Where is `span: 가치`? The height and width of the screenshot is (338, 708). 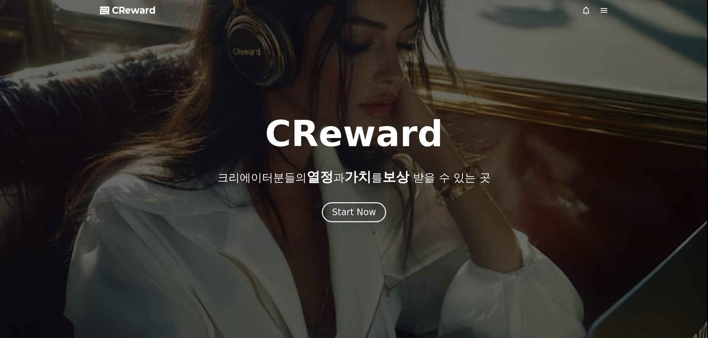
span: 가치 is located at coordinates (358, 177).